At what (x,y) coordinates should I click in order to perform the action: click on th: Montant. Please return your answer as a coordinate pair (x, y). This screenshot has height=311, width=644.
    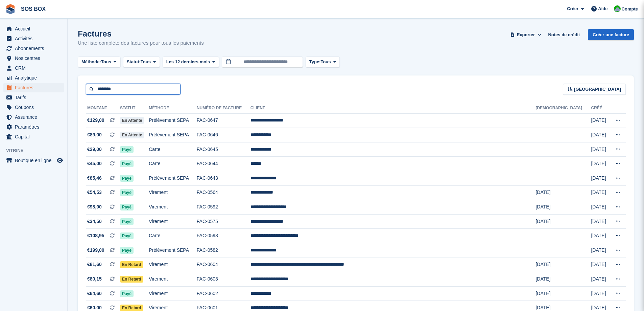
    Looking at the image, I should click on (103, 108).